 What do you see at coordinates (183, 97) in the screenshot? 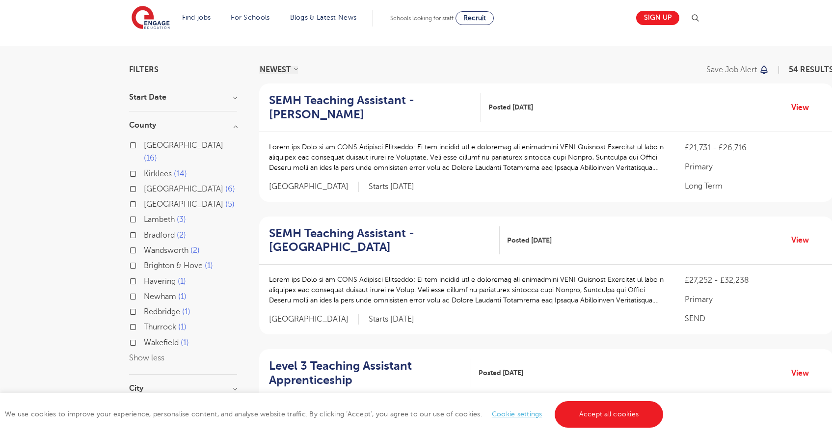
I see `h3: Start Date` at bounding box center [183, 97].